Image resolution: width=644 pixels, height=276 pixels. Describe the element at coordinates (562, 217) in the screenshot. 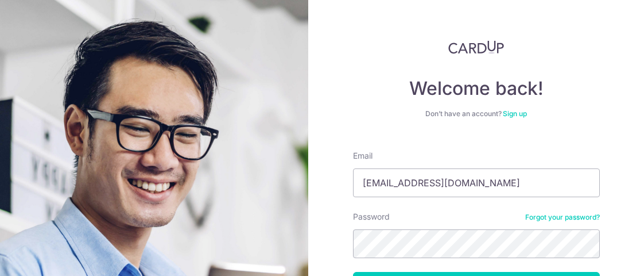

I see `a: Forgot your password?` at that location.